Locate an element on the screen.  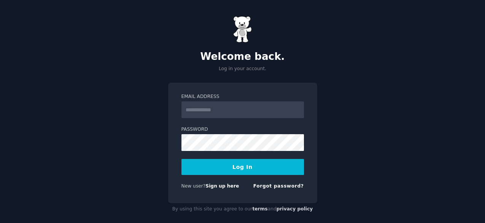
label: Password is located at coordinates (243, 129).